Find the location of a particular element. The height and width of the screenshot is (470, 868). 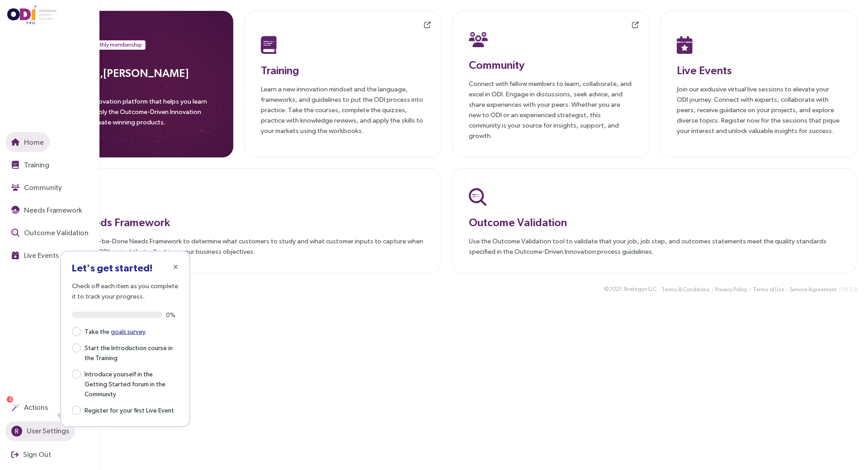

span: Community is located at coordinates (42, 188).